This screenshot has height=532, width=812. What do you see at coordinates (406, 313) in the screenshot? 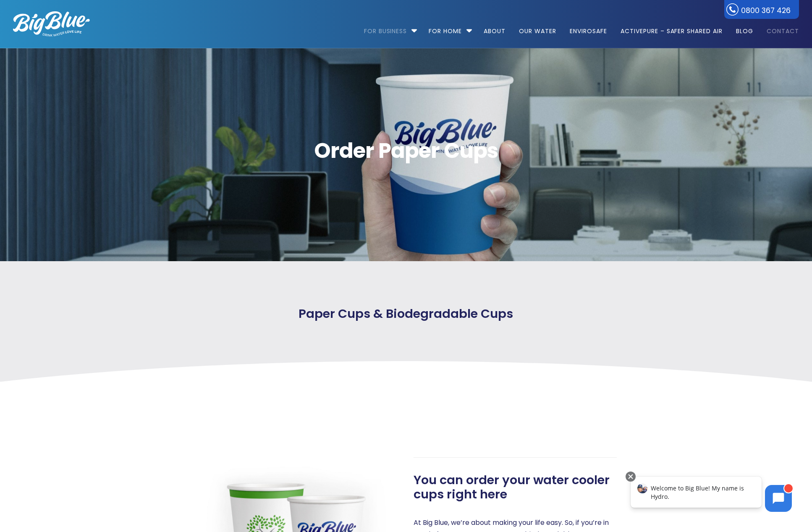
I see `span: Paper Cups & Biodegradable Cups` at bounding box center [406, 313].